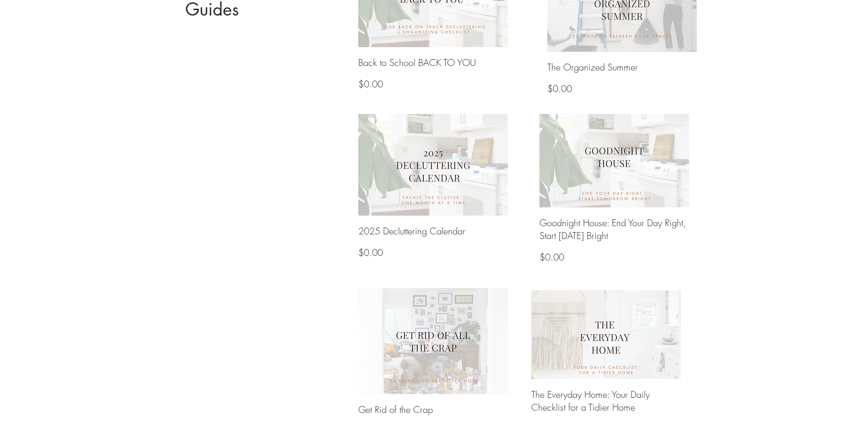 The width and height of the screenshot is (868, 423). What do you see at coordinates (614, 161) in the screenshot?
I see `img: Goodnight House: End Your Day Right, Start Tomorrow Bright` at bounding box center [614, 161].